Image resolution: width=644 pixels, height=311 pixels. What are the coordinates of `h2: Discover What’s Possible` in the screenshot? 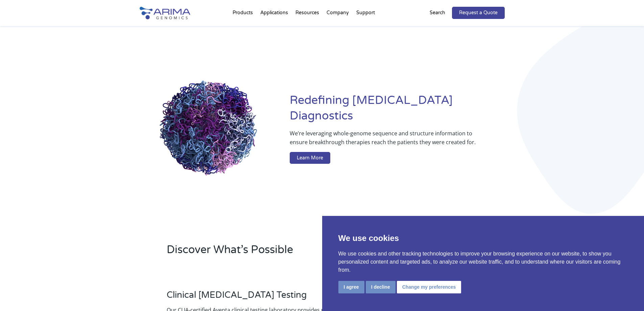 It's located at (287, 252).